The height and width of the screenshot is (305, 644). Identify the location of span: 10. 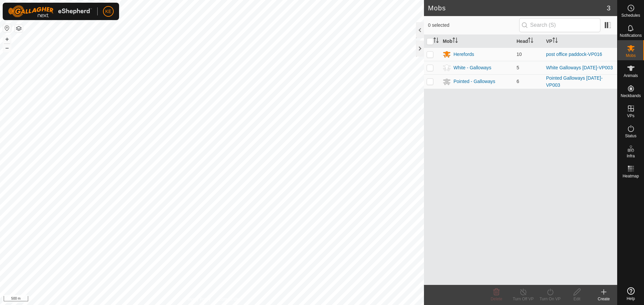
(520, 54).